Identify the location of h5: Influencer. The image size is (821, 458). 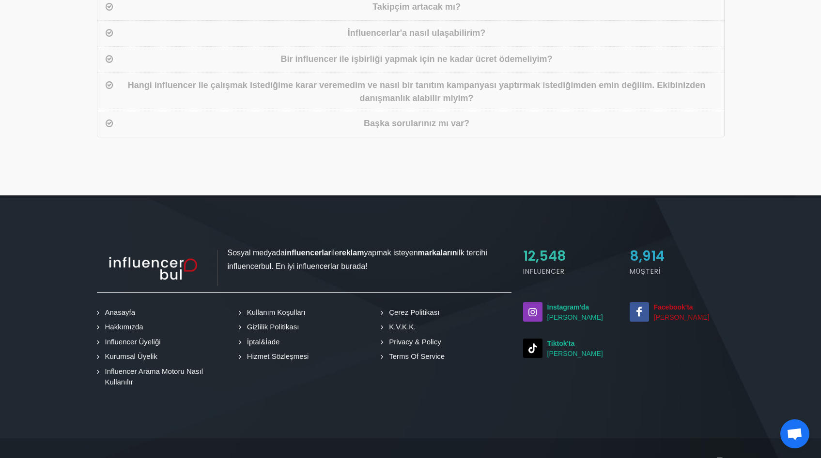
(570, 272).